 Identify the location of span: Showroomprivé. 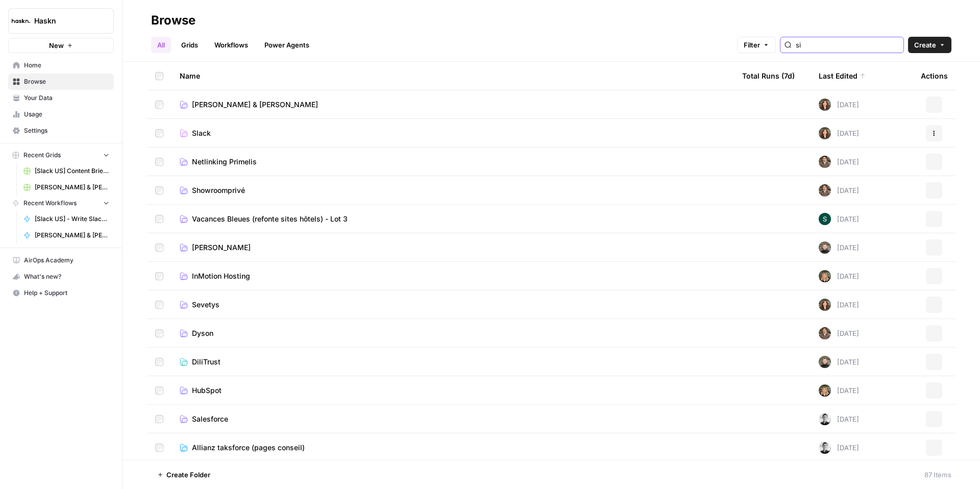
(218, 191).